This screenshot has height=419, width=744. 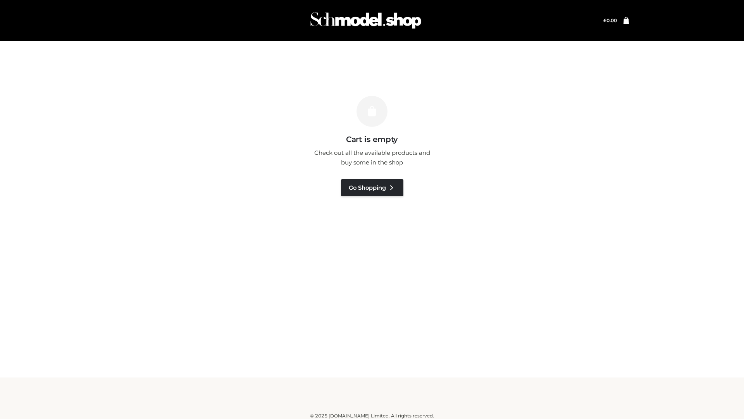 I want to click on a: £0.00, so click(x=610, y=20).